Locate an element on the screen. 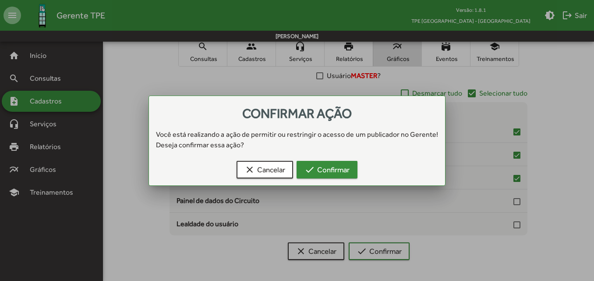 The height and width of the screenshot is (281, 594). mat-icon: clear is located at coordinates (250, 170).